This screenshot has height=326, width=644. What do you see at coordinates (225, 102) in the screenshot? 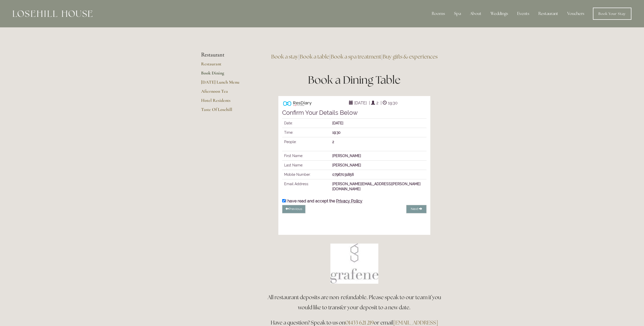
I see `a: Hotel Residents` at bounding box center [225, 102].